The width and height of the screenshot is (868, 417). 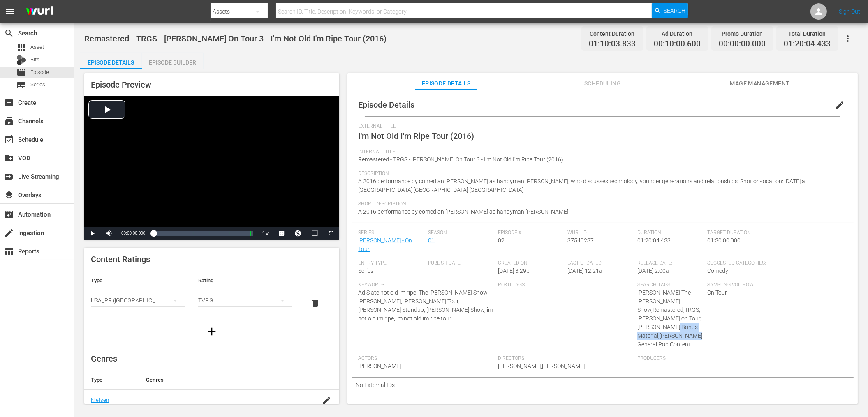 What do you see at coordinates (501, 240) in the screenshot?
I see `span: 02` at bounding box center [501, 240].